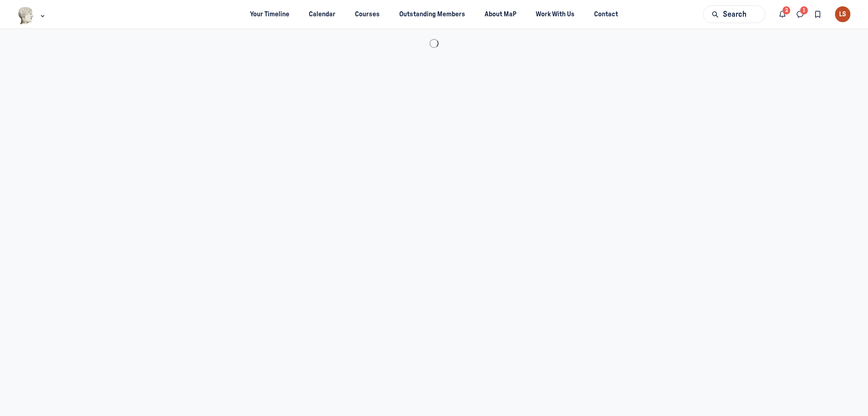 This screenshot has height=416, width=868. What do you see at coordinates (322, 14) in the screenshot?
I see `a: Calendar` at bounding box center [322, 14].